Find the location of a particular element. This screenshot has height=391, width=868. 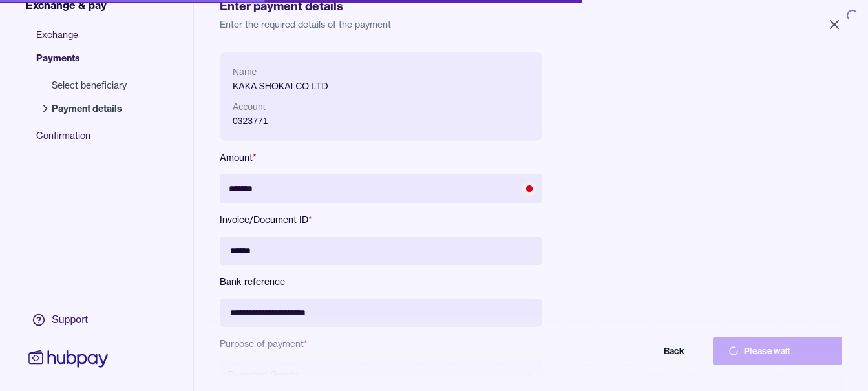

p: Enter the required details of the payment is located at coordinates (531, 24).